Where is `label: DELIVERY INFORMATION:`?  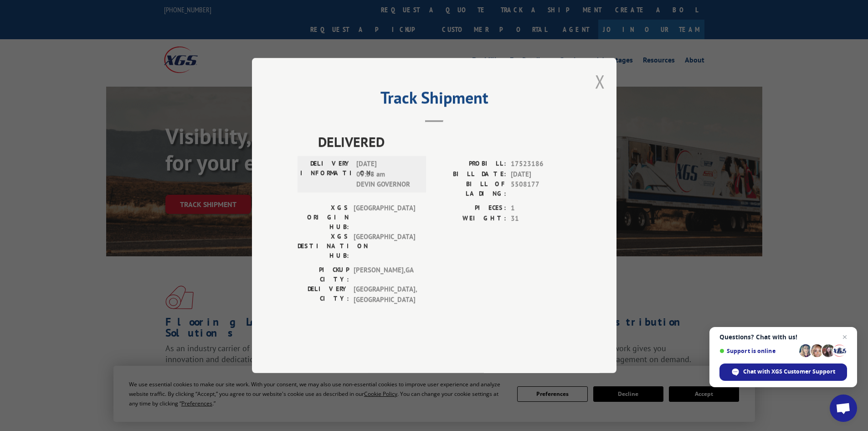
label: DELIVERY INFORMATION: is located at coordinates (326, 174).